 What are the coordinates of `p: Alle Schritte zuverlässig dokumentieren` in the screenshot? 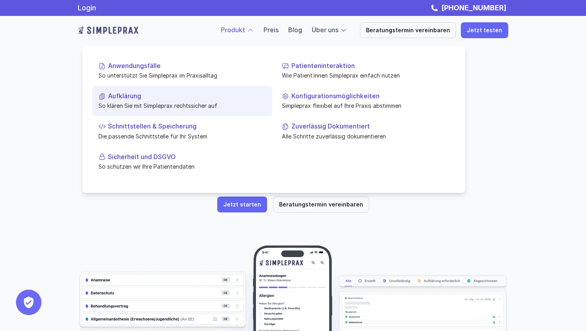 It's located at (365, 136).